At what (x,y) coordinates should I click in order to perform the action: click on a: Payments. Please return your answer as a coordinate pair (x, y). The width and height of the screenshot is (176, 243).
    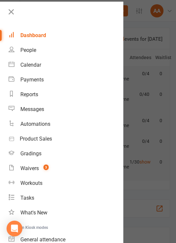
    Looking at the image, I should click on (66, 80).